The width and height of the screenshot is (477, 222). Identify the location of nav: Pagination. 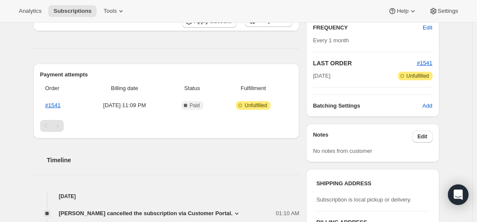
(166, 126).